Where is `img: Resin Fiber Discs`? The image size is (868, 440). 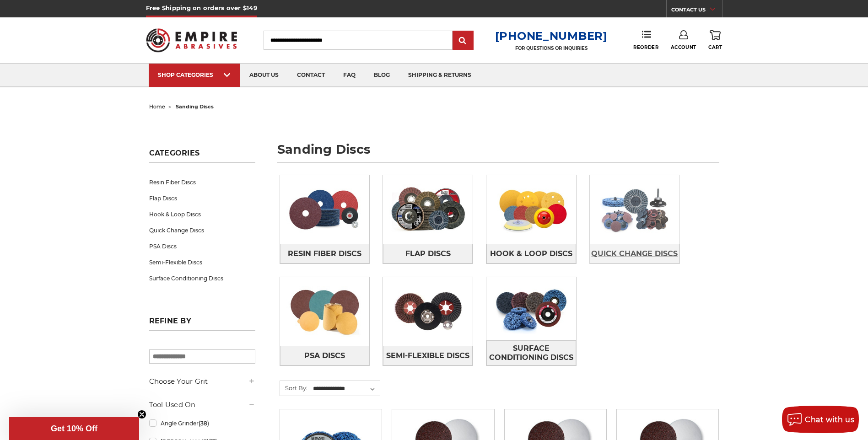
img: Resin Fiber Discs is located at coordinates (325, 210).